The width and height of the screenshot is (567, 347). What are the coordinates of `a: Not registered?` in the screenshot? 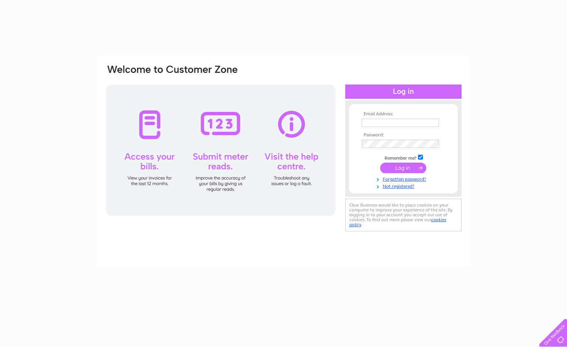 It's located at (404, 185).